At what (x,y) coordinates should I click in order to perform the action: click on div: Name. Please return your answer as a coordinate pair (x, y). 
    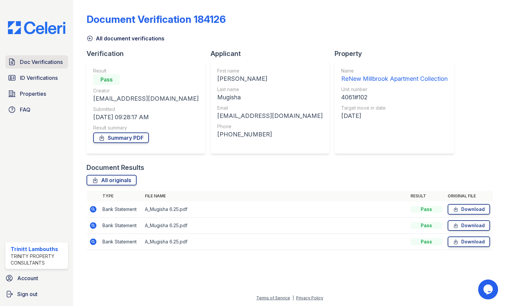
    Looking at the image, I should click on (394, 71).